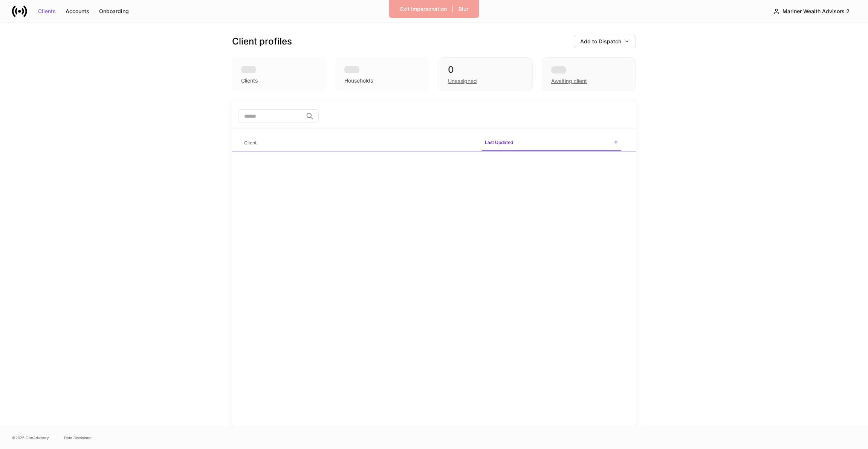 The width and height of the screenshot is (868, 449). What do you see at coordinates (358, 143) in the screenshot?
I see `span: Client` at bounding box center [358, 143].